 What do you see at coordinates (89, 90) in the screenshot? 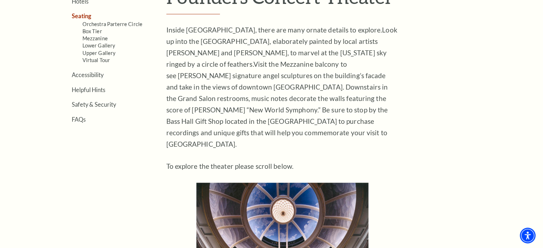
I see `a: Helpful Hints` at bounding box center [89, 90].